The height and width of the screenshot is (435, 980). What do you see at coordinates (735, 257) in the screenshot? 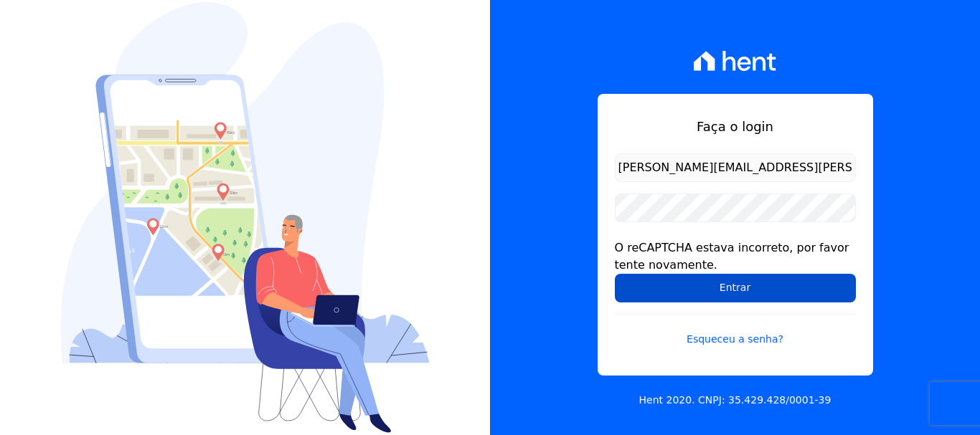
I see `div: O reCAPTCHA estava incorreto, por favor tente novamente.` at bounding box center [735, 257].